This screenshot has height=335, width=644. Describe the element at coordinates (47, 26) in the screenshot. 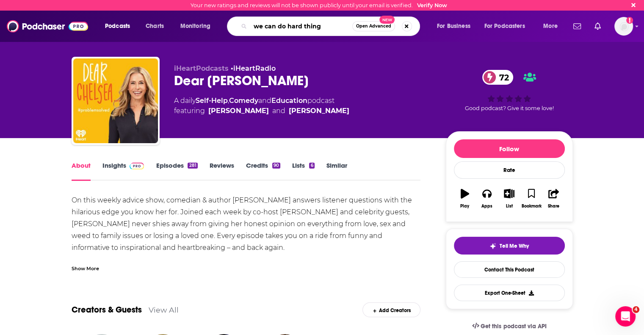

I see `a: Podchaser - Follow, Share and Rate Podcasts` at that location.